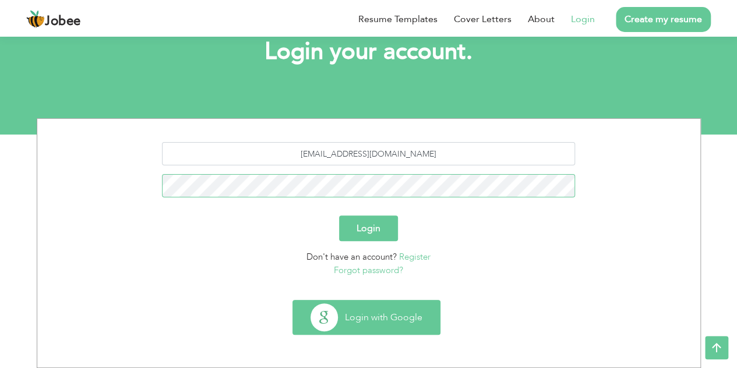 This screenshot has width=737, height=368. I want to click on a: Jobee, so click(54, 19).